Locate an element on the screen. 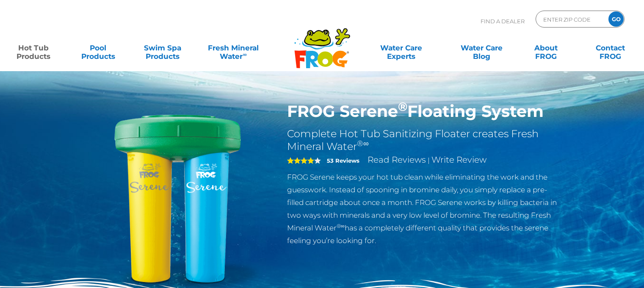  a: Swim SpaProducts is located at coordinates (162, 48).